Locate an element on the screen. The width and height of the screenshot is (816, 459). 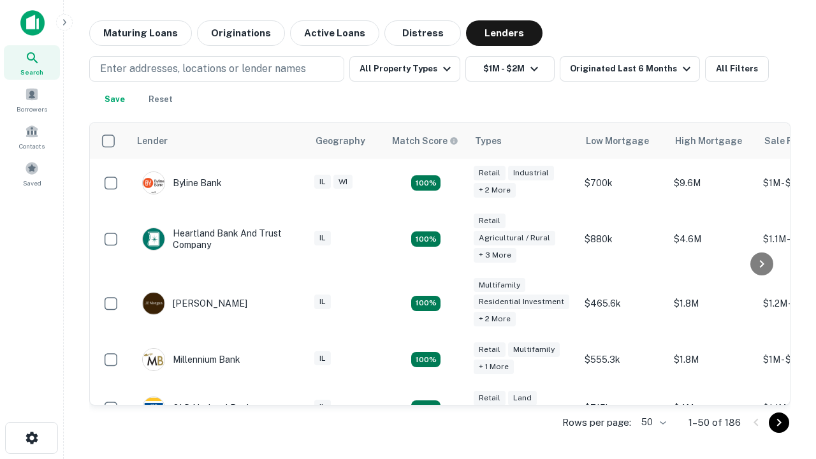
div: Borrowers is located at coordinates (32, 99).